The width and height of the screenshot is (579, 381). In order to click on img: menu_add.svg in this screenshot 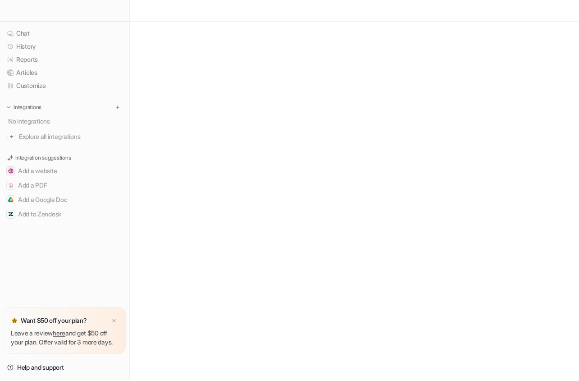, I will do `click(118, 107)`.